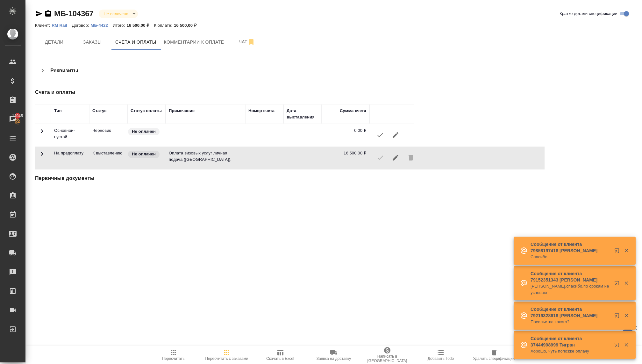 This screenshot has width=642, height=364. Describe the element at coordinates (570, 322) in the screenshot. I see `p: Посольства какого?` at that location.